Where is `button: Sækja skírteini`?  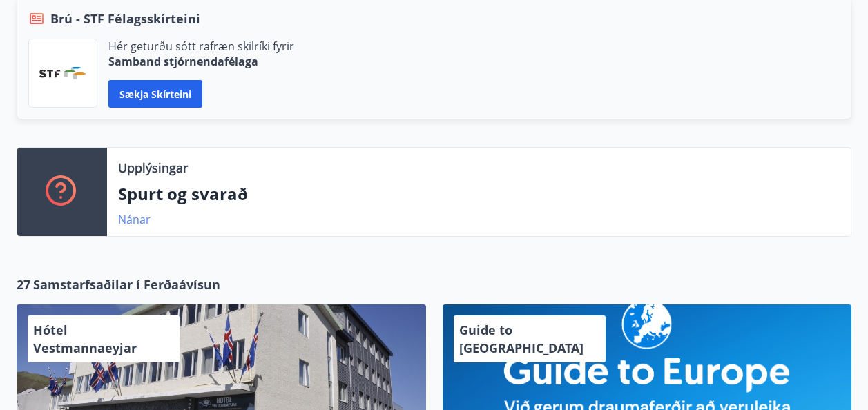 button: Sækja skírteini is located at coordinates (155, 94).